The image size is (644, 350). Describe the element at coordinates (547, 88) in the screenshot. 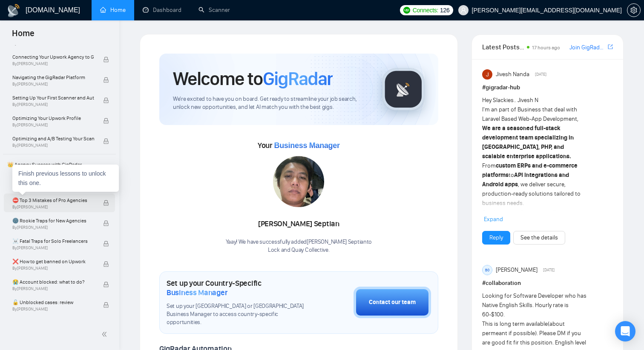

I see `h1: # gigradar-hub` at that location.